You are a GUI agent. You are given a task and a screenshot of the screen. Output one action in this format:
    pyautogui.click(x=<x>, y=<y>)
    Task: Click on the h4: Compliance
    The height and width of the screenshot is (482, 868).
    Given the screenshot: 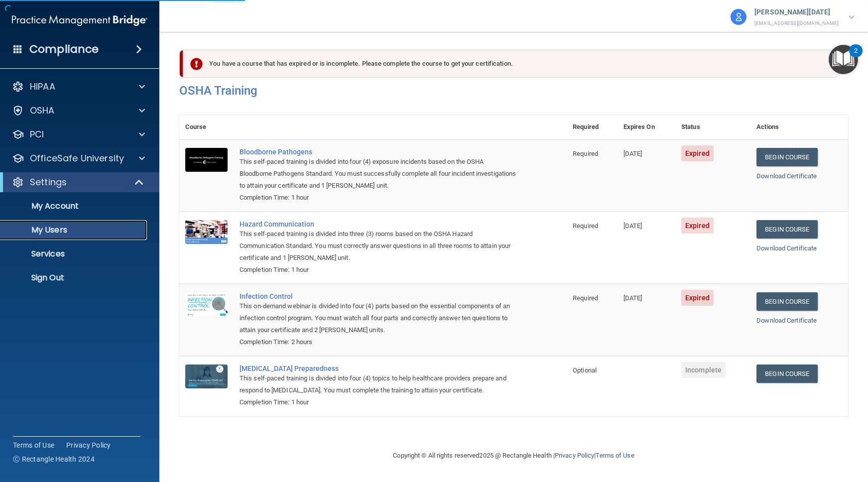 What is the action you would take?
    pyautogui.click(x=64, y=50)
    